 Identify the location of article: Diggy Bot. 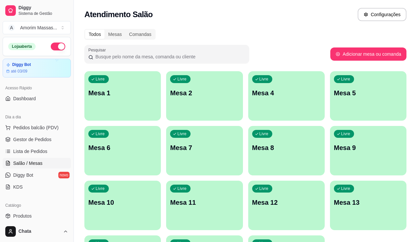
(21, 65).